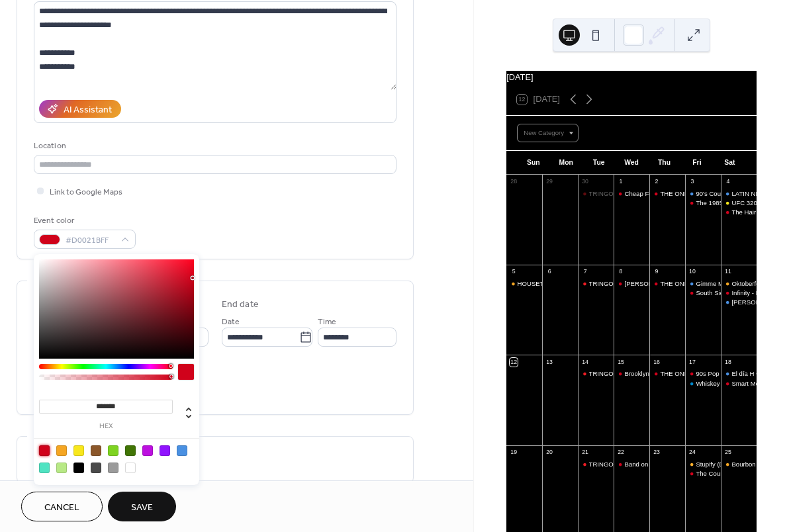 The image size is (789, 532). What do you see at coordinates (514, 182) in the screenshot?
I see `div: 28` at bounding box center [514, 182].